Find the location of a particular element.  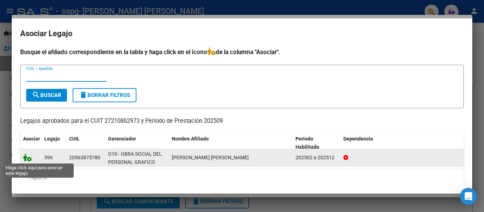

span: Legajo is located at coordinates (52, 139).